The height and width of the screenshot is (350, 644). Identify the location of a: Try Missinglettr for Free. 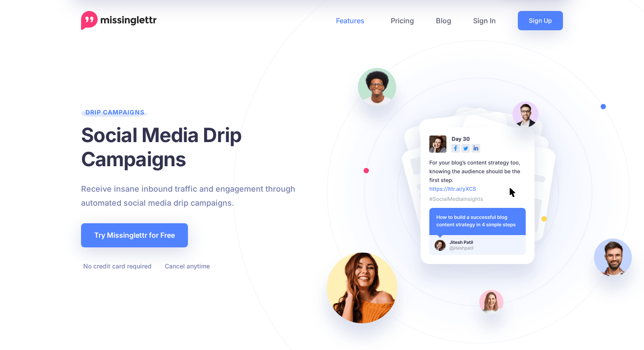
(134, 235).